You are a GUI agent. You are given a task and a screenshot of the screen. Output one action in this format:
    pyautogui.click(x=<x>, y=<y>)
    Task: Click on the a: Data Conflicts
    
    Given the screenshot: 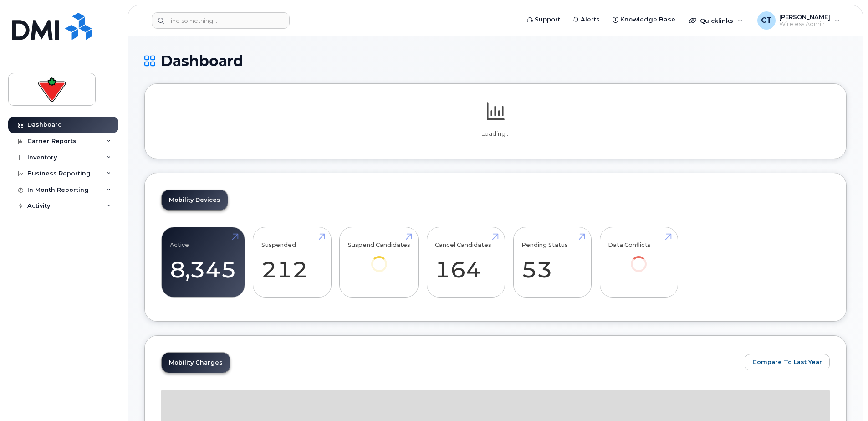 What is the action you would take?
    pyautogui.click(x=639, y=258)
    